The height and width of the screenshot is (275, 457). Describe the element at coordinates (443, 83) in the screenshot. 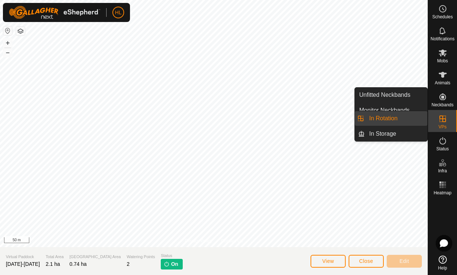

I see `span: Animals` at that location.